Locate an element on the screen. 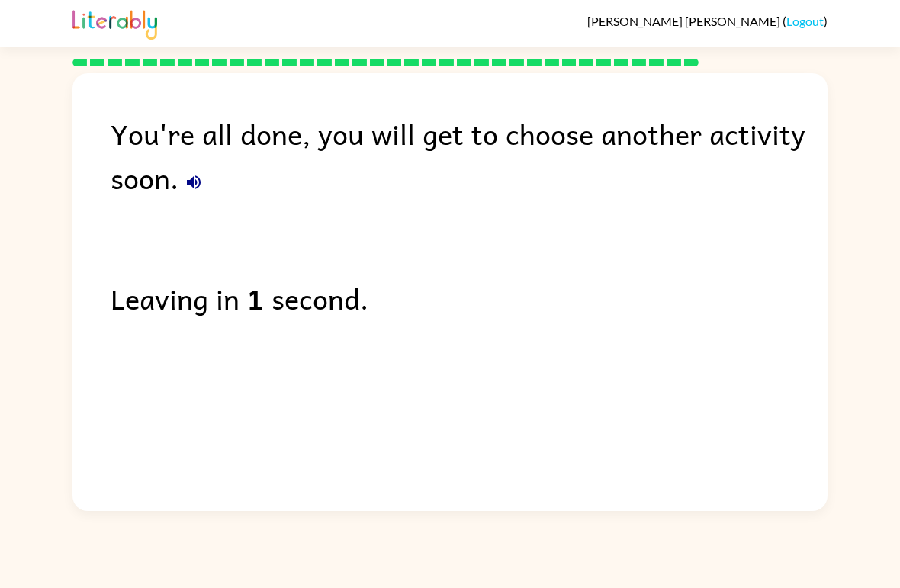 The image size is (900, 588). b: 1 is located at coordinates (255, 298).